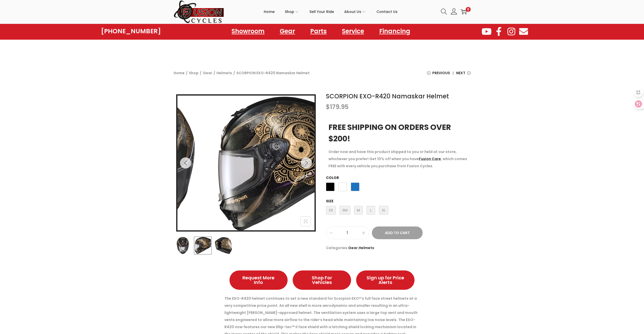 The width and height of the screenshot is (644, 334). Describe the element at coordinates (398, 133) in the screenshot. I see `h3: FREE SHIPPING ON ORDERS OVER $200!` at that location.